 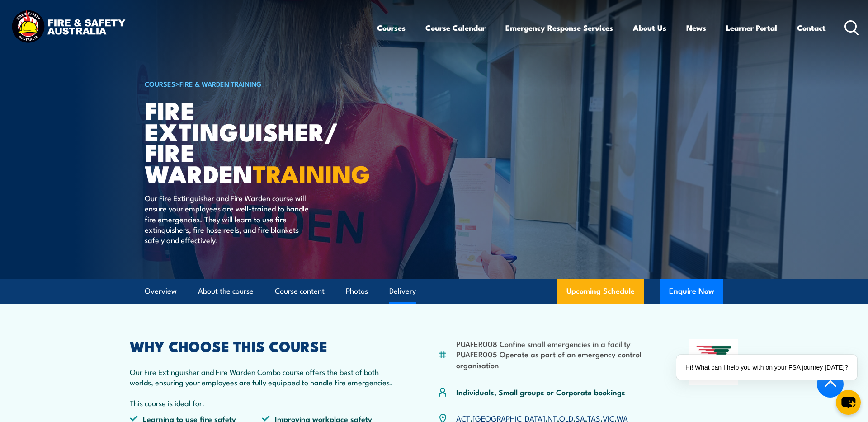 I want to click on strong: TRAINING, so click(x=312, y=173).